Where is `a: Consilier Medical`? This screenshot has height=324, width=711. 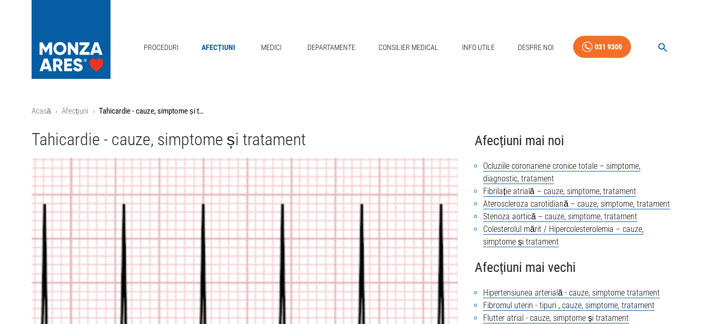 a: Consilier Medical is located at coordinates (408, 47).